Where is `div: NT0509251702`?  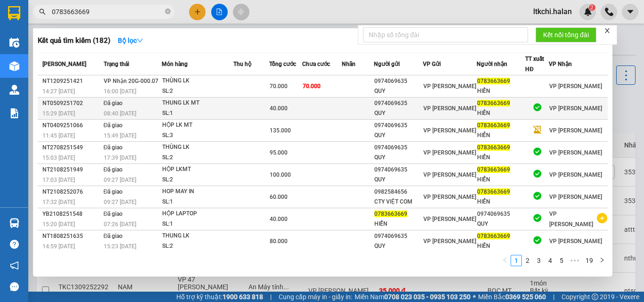 div: NT0509251702 is located at coordinates (72, 103).